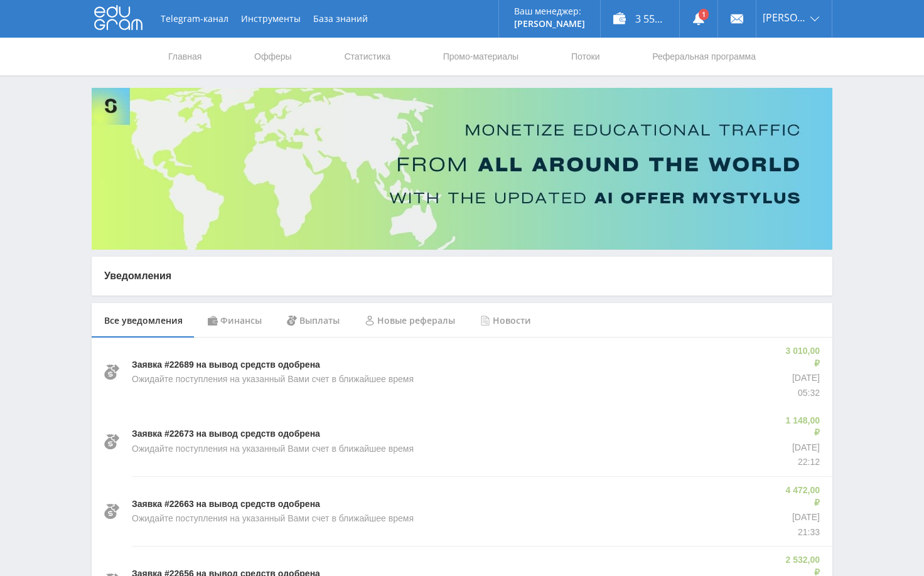 Image resolution: width=924 pixels, height=576 pixels. I want to click on div: Финансы, so click(235, 320).